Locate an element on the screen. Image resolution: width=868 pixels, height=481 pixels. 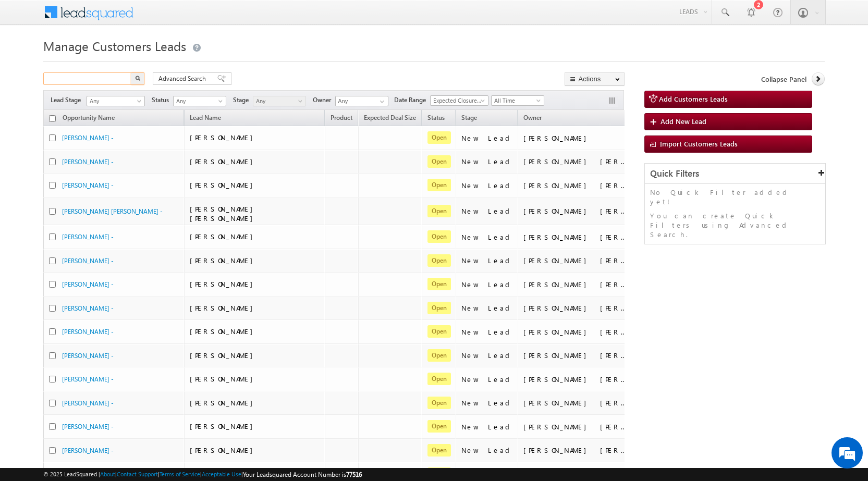
span: Stage is located at coordinates (243, 100).